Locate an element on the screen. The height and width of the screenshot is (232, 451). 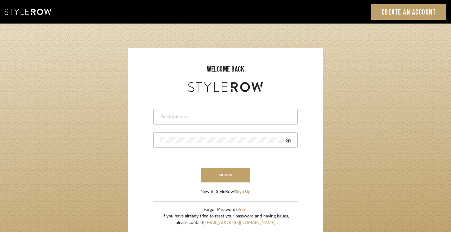
button: sign in is located at coordinates (226, 175).